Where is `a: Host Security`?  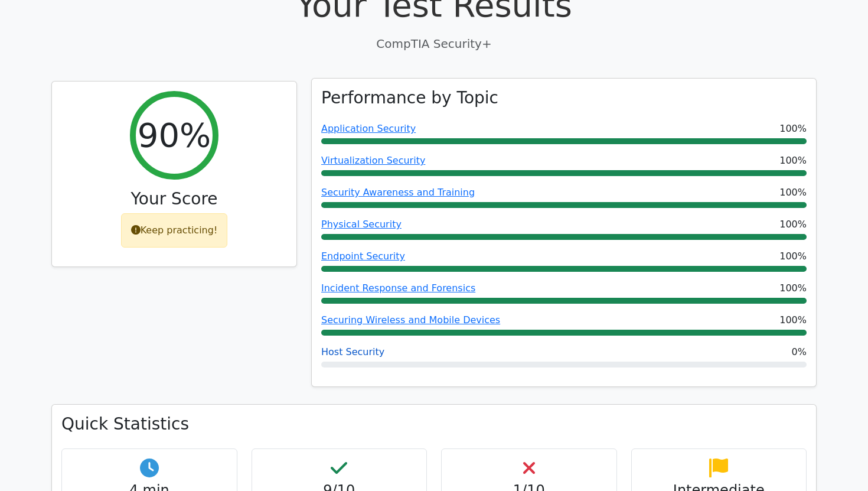
a: Host Security is located at coordinates (352, 352).